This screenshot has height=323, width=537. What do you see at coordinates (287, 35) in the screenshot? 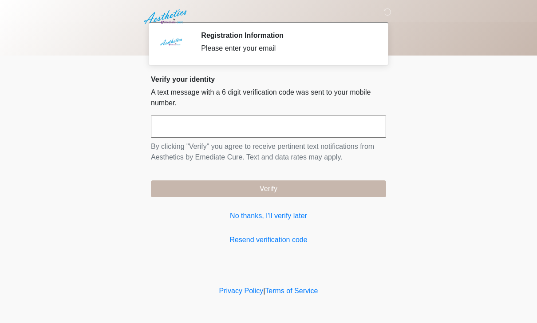
I see `h2: Registration Information` at bounding box center [287, 35].